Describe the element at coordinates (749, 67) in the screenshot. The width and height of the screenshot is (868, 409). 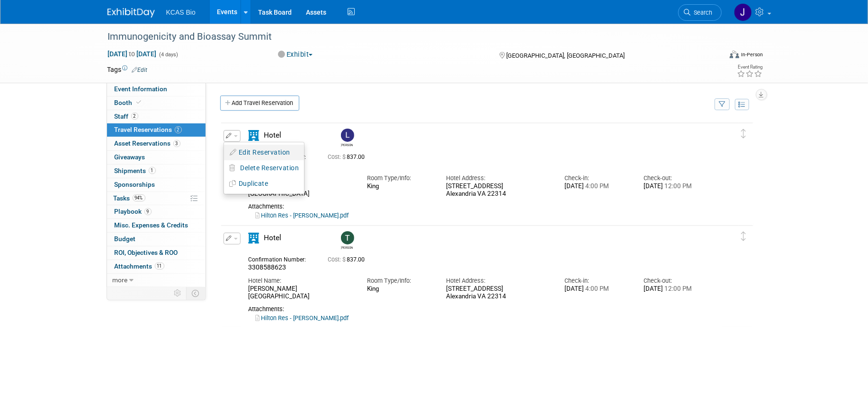
I see `div: Event Rating` at that location.